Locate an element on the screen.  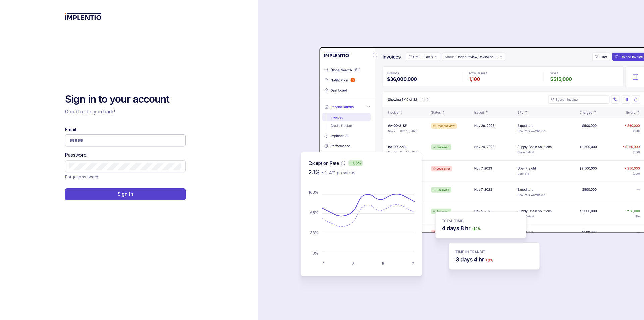
p: Sign In is located at coordinates (125, 194).